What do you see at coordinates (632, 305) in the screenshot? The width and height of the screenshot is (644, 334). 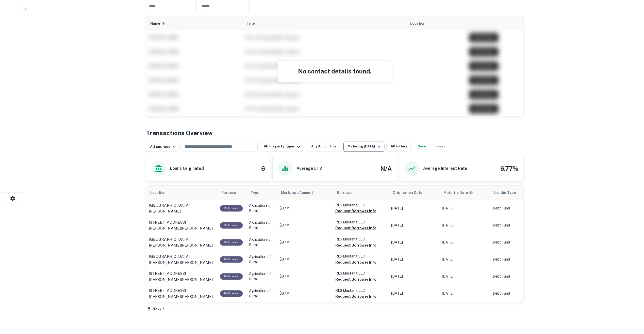 I see `div: Chat Widget` at bounding box center [632, 305].